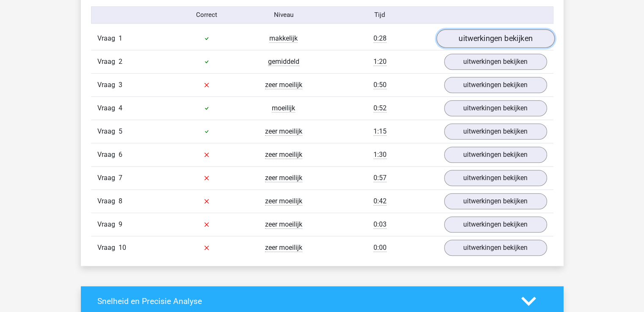  I want to click on h4: Snelheid en Precisie Analyse, so click(303, 301).